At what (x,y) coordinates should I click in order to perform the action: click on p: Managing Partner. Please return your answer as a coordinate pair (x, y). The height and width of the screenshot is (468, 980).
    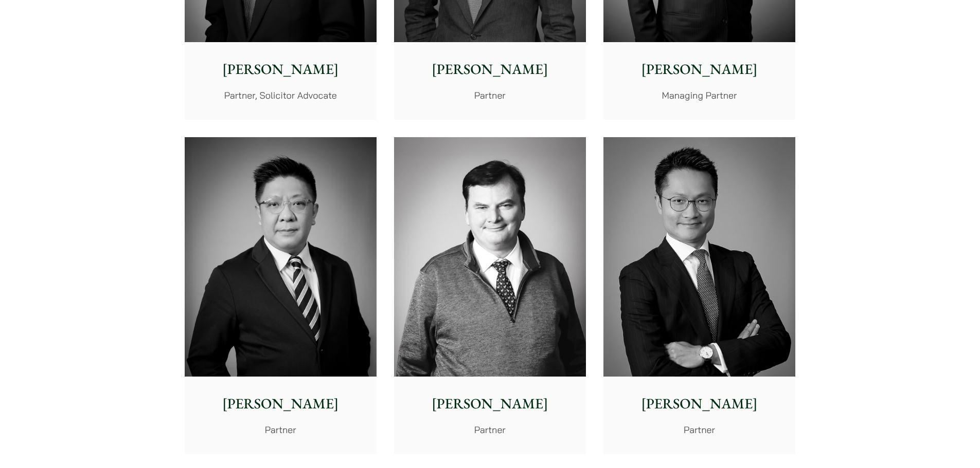
    Looking at the image, I should click on (699, 95).